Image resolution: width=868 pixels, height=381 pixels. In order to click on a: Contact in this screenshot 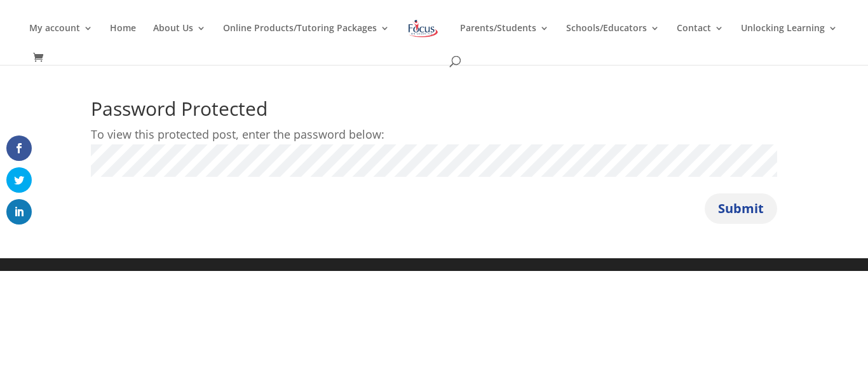, I will do `click(700, 38)`.